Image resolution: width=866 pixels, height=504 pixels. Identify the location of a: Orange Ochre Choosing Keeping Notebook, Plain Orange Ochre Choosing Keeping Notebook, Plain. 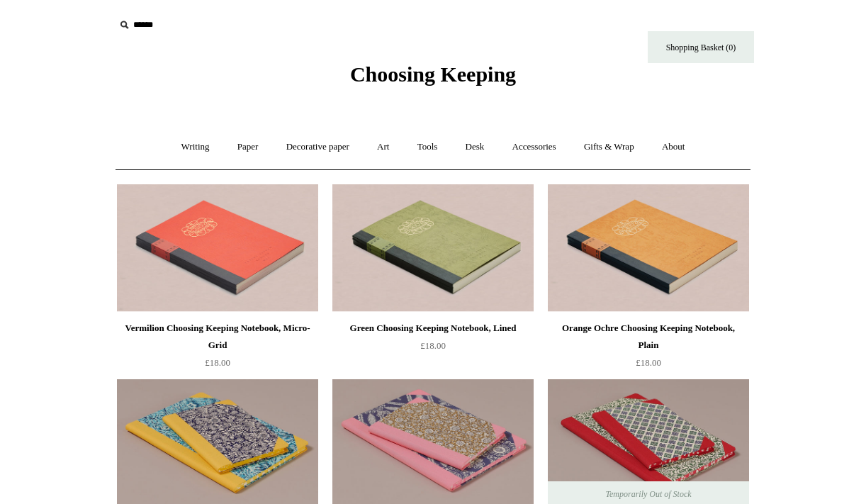
(648, 248).